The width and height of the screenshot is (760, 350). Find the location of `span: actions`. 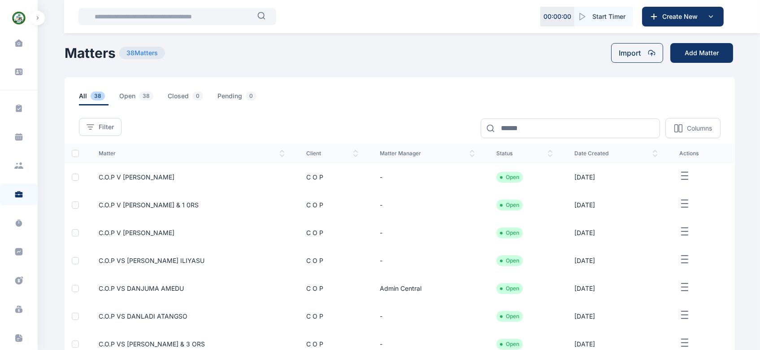

span: actions is located at coordinates (701, 153).